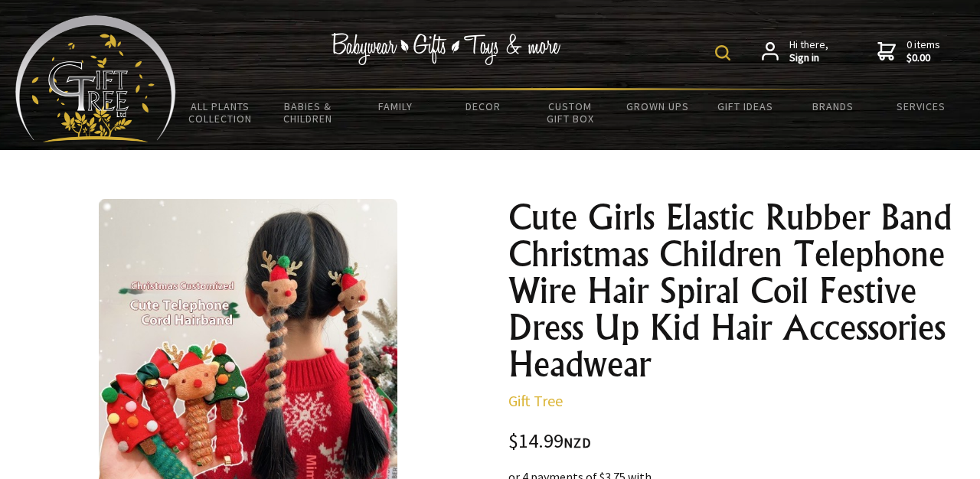 The image size is (980, 479). Describe the element at coordinates (482, 106) in the screenshot. I see `a: Decor` at that location.